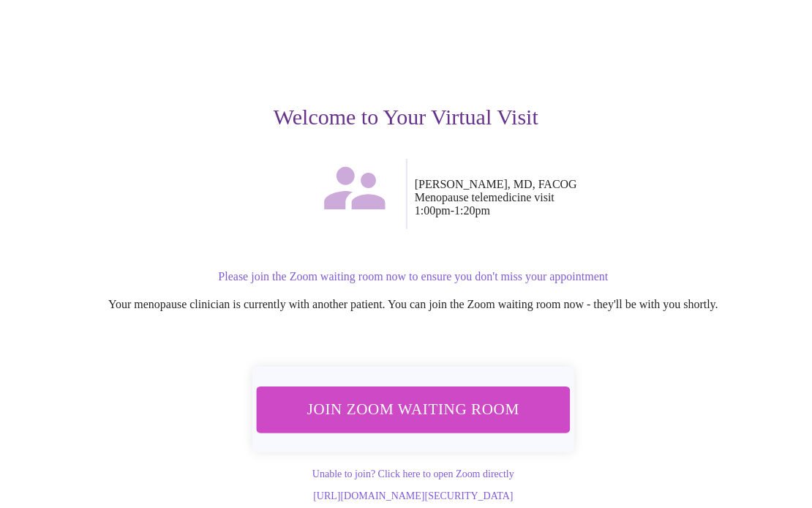  Describe the element at coordinates (406, 117) in the screenshot. I see `h3: Welcome to Your Virtual Visit` at that location.